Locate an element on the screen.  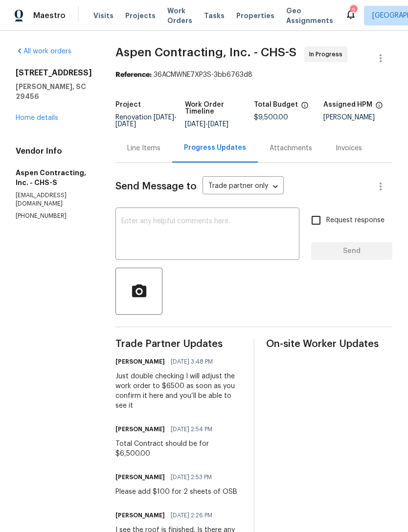
span: On-site Worker Updates is located at coordinates (329, 344).